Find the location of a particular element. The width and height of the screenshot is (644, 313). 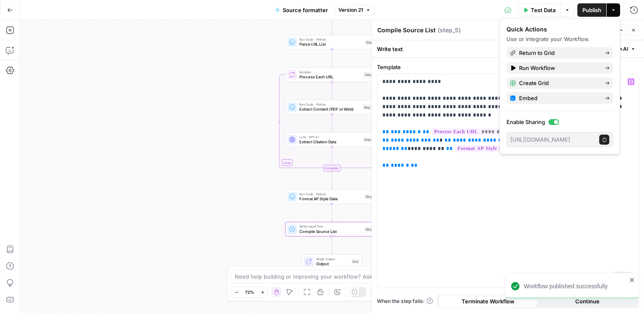

g: Edge from step_11 to step_20 is located at coordinates (331, 90).